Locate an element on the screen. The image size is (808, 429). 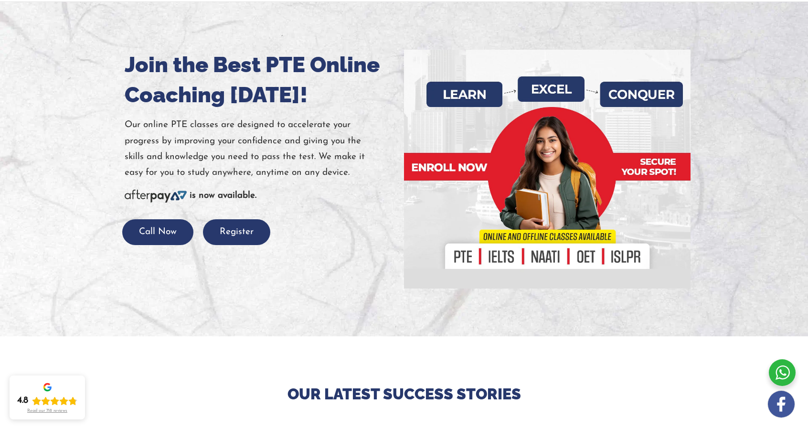
button: Call Now is located at coordinates (158, 232).